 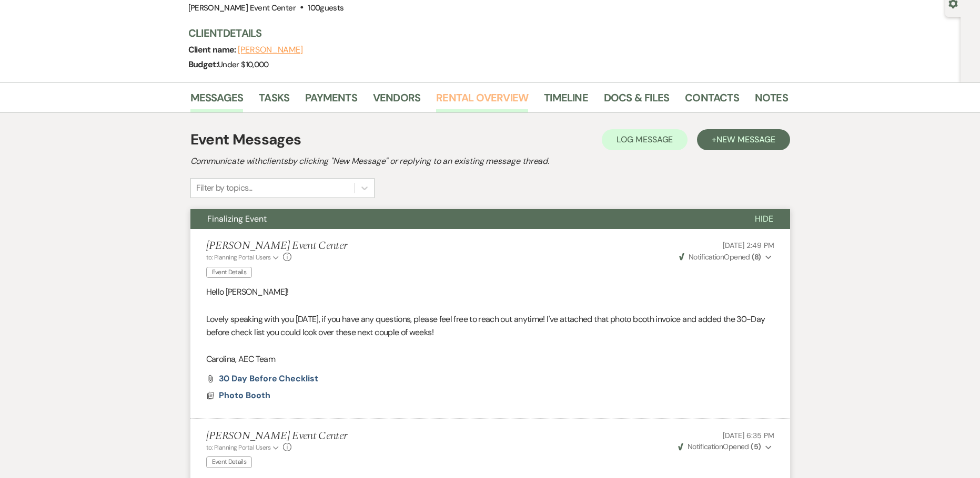 I want to click on a: Vendors, so click(x=397, y=101).